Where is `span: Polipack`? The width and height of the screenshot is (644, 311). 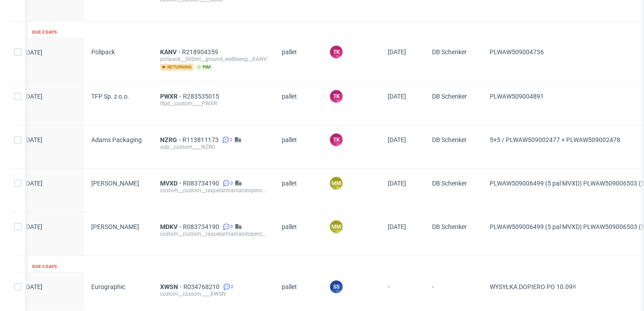 span: Polipack is located at coordinates (103, 52).